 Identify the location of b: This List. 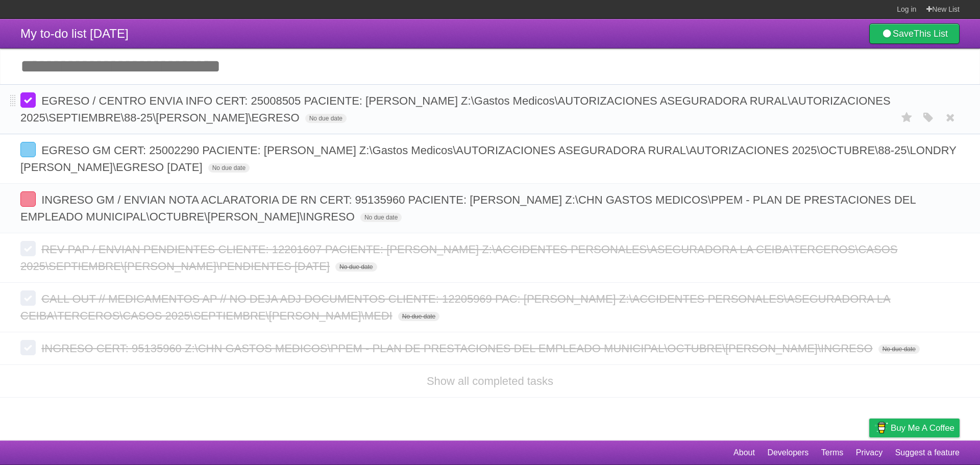
(931, 34).